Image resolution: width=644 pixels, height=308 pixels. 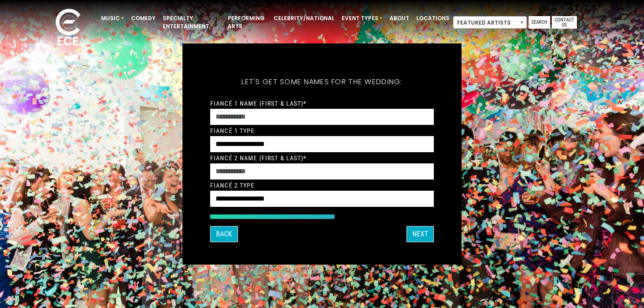 What do you see at coordinates (564, 22) in the screenshot?
I see `a: Contact Us` at bounding box center [564, 22].